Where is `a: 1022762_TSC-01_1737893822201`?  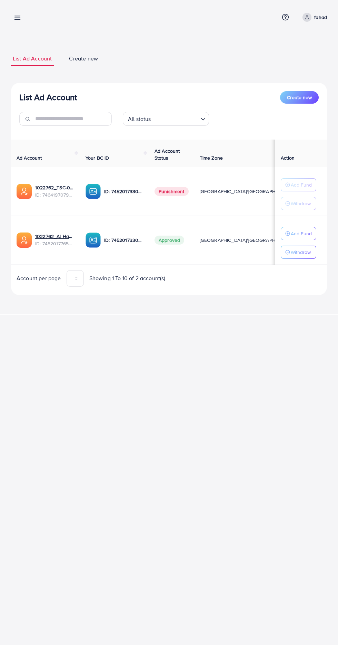
a: 1022762_TSC-01_1737893822201 is located at coordinates (55, 187).